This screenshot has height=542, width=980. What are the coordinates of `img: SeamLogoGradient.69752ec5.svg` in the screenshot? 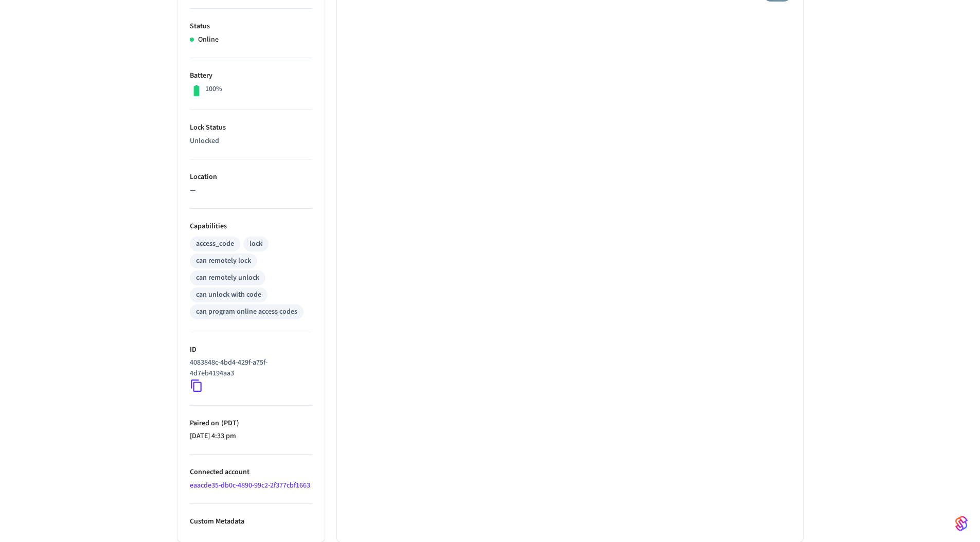 It's located at (962, 524).